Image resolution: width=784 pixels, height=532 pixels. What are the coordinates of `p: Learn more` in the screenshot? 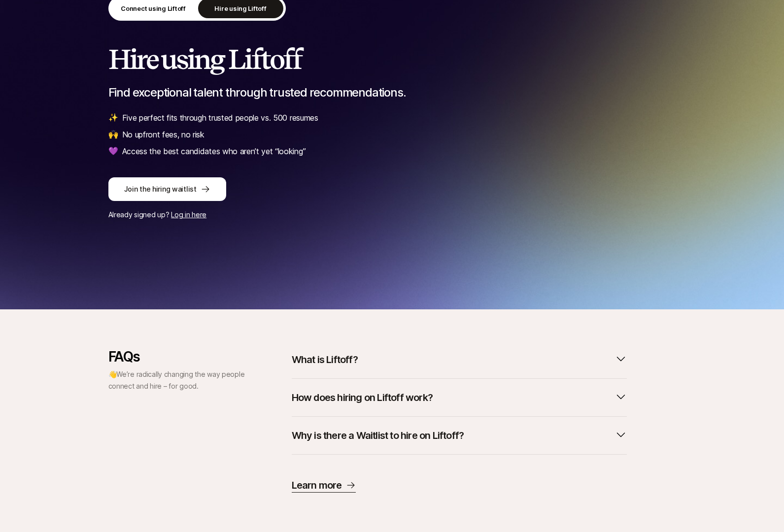 It's located at (317, 485).